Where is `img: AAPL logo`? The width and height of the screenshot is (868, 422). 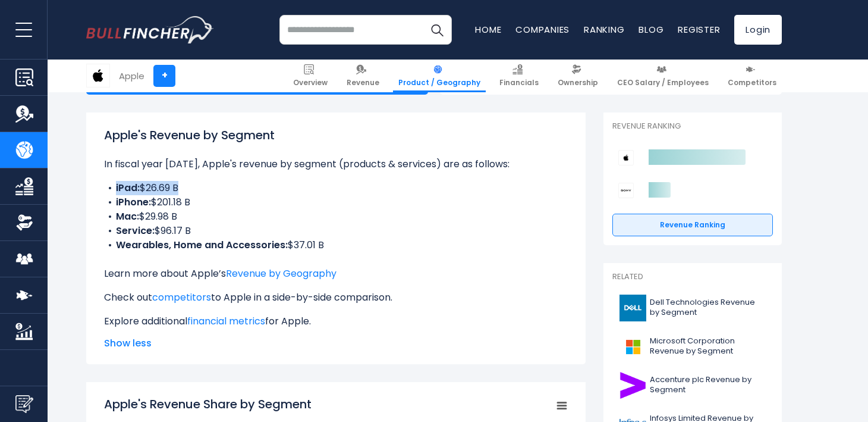
img: AAPL logo is located at coordinates (98, 75).